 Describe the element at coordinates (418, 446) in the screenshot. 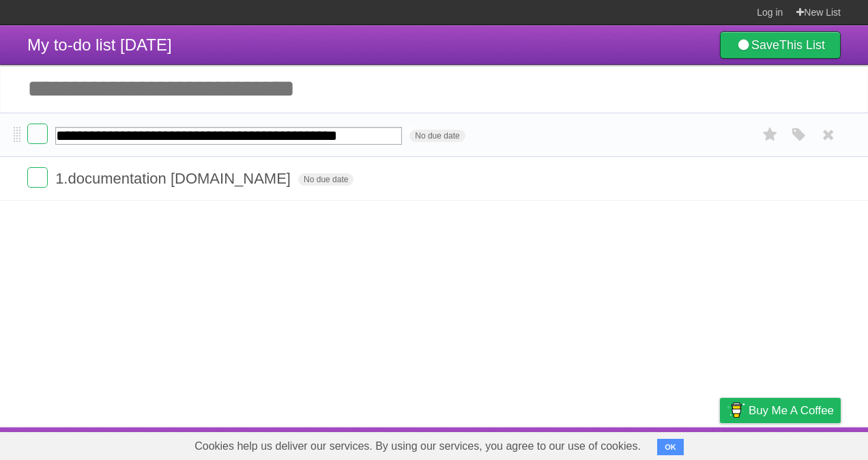

I see `span: Cookies help us deliver our services. By using our services, you agree to our use of cookies.` at that location.